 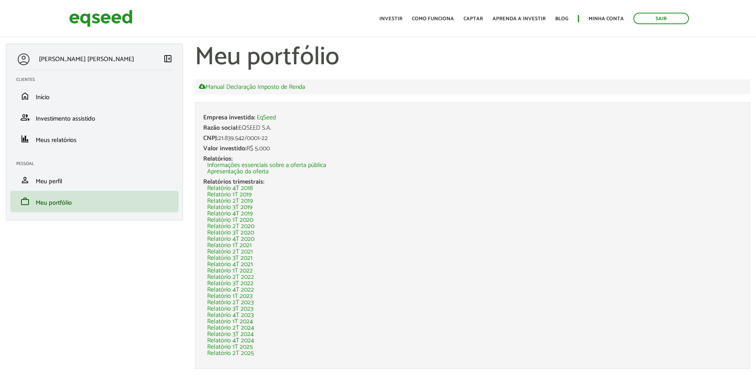 I want to click on a: Relatório 2T 2024, so click(x=231, y=328).